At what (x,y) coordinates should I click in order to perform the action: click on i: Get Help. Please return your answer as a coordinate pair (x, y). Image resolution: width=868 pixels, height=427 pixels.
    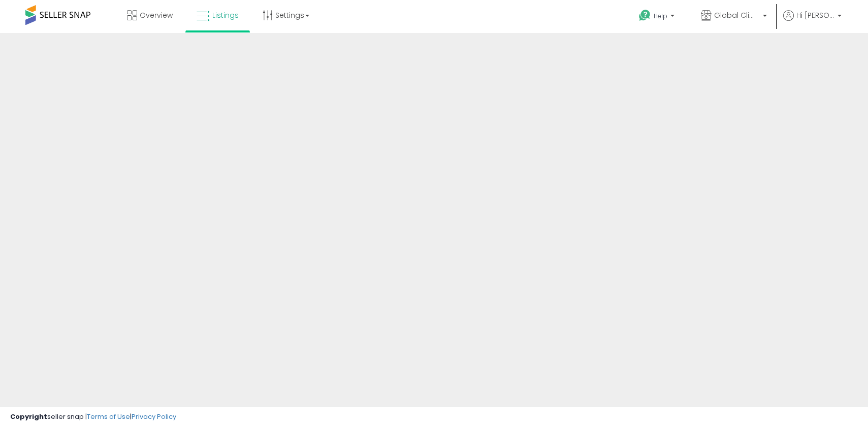
    Looking at the image, I should click on (644, 15).